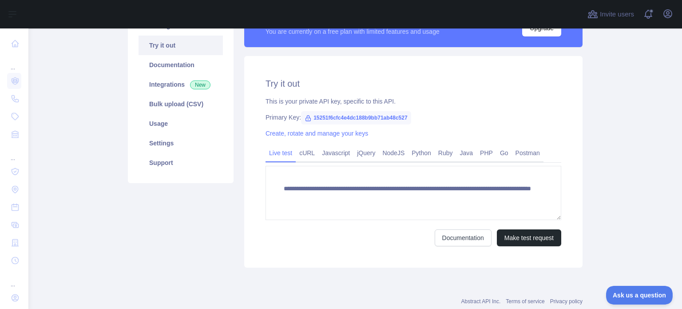  What do you see at coordinates (181, 143) in the screenshot?
I see `a: Settings` at bounding box center [181, 143].